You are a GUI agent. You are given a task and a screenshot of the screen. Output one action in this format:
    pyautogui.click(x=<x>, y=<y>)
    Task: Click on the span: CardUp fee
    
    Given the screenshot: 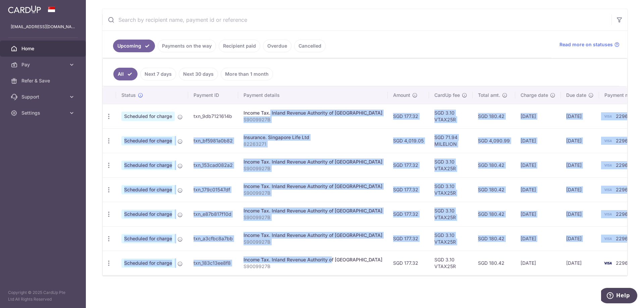 What is the action you would take?
    pyautogui.click(x=447, y=95)
    